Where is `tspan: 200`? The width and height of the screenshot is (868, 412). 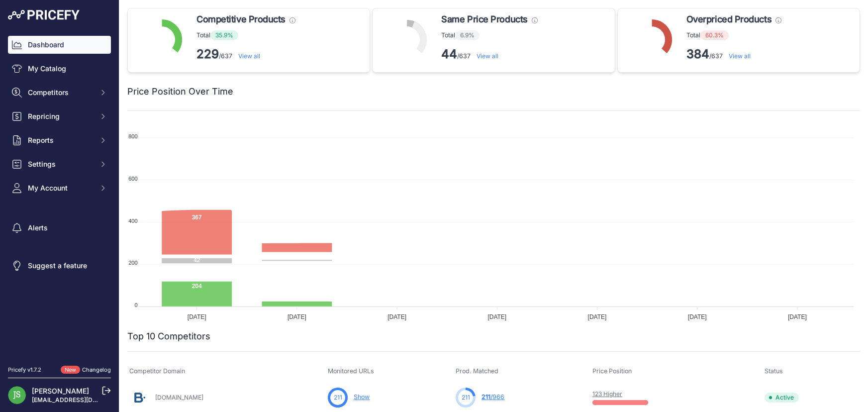
tspan: 200 is located at coordinates (132, 263).